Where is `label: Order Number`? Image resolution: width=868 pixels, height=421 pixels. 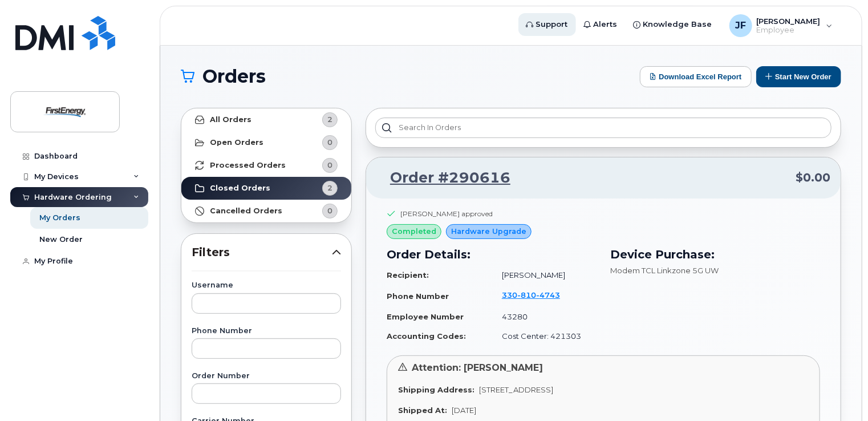
label: Order Number is located at coordinates (267, 376).